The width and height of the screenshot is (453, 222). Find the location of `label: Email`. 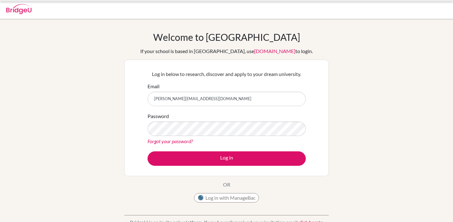

label: Email is located at coordinates (154, 87).